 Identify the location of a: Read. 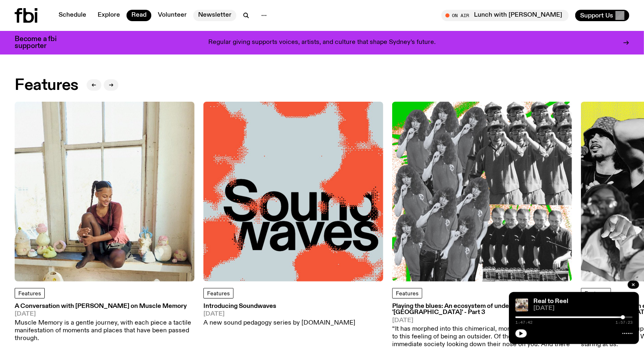
(139, 16).